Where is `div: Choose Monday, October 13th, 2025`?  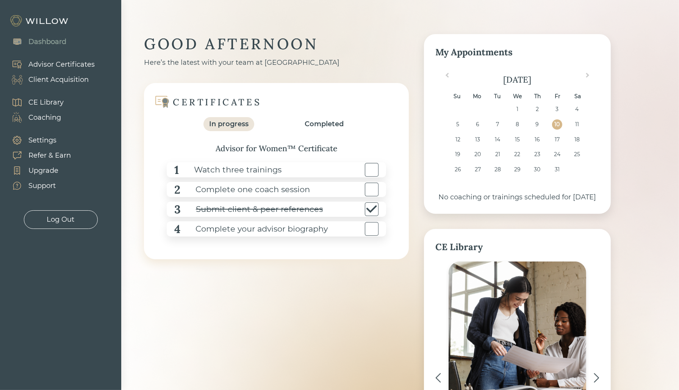 div: Choose Monday, October 13th, 2025 is located at coordinates (477, 139).